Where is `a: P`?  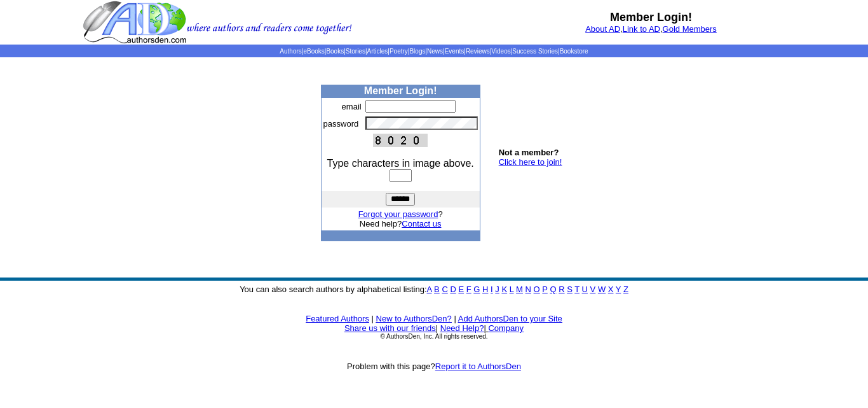 a: P is located at coordinates (545, 289).